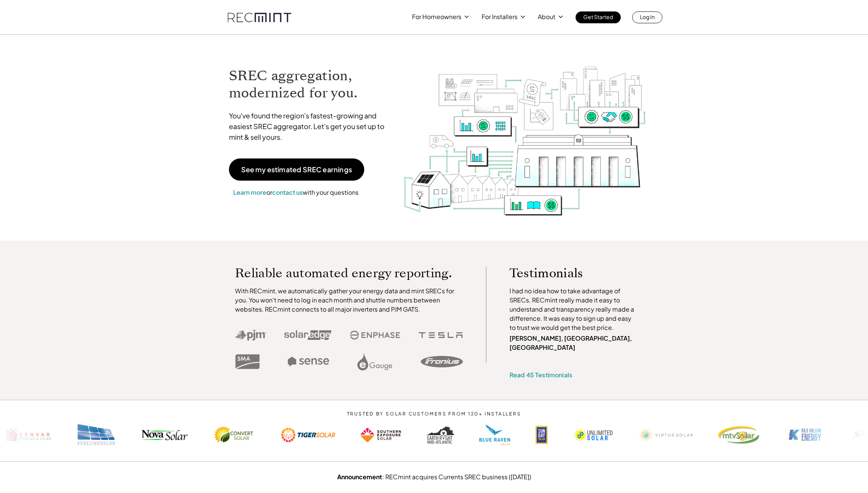 Image resolution: width=868 pixels, height=493 pixels. Describe the element at coordinates (311, 126) in the screenshot. I see `p: You've found the region's fastest-growing and easiest SREC aggregator. Let's get you set up to mi...` at that location.